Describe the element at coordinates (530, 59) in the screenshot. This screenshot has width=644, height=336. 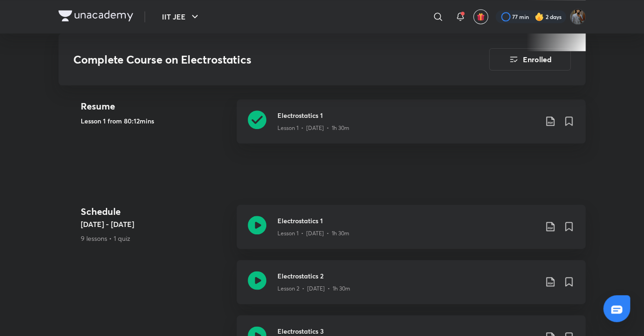
I see `button: Enrolled` at that location.